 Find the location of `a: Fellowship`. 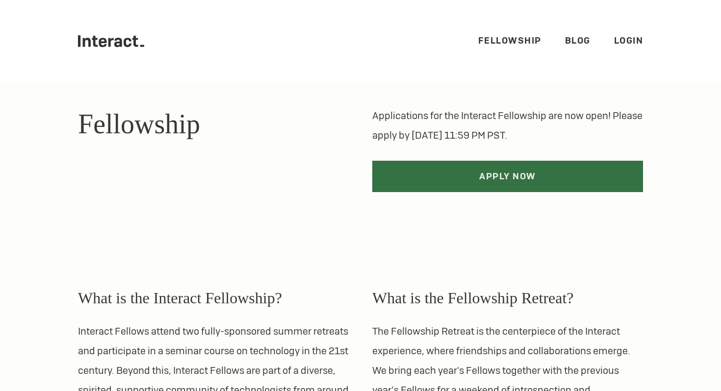

a: Fellowship is located at coordinates (510, 40).